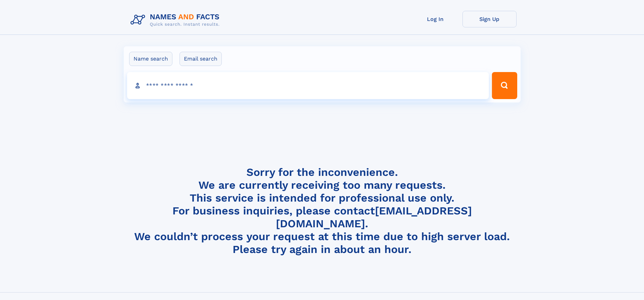 The width and height of the screenshot is (644, 300). Describe the element at coordinates (436, 19) in the screenshot. I see `a: Log In` at that location.